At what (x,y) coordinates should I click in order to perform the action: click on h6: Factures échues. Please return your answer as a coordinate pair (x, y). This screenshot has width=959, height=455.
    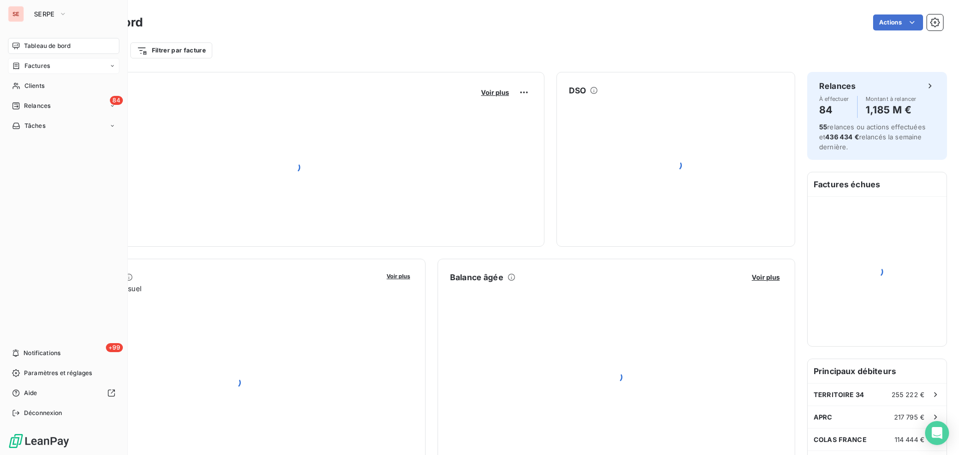
    Looking at the image, I should click on (877, 184).